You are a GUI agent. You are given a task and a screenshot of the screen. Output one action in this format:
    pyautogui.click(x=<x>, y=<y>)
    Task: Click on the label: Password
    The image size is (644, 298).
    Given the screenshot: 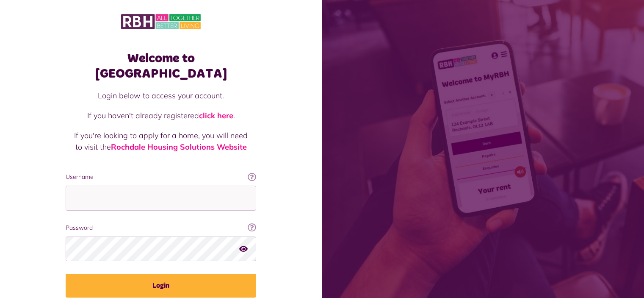 What is the action you would take?
    pyautogui.click(x=161, y=227)
    